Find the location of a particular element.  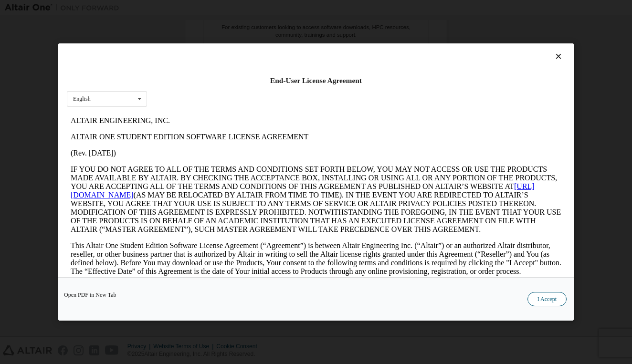

a: Open PDF in New Tab is located at coordinates (90, 295).